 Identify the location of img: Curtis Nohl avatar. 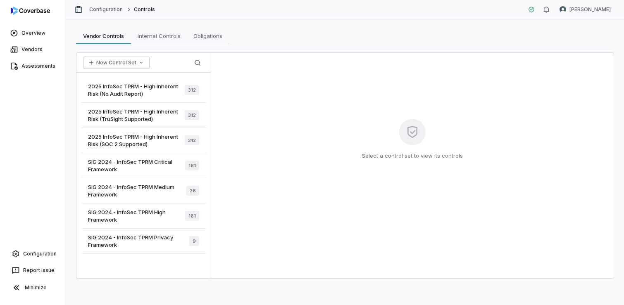
(563, 9).